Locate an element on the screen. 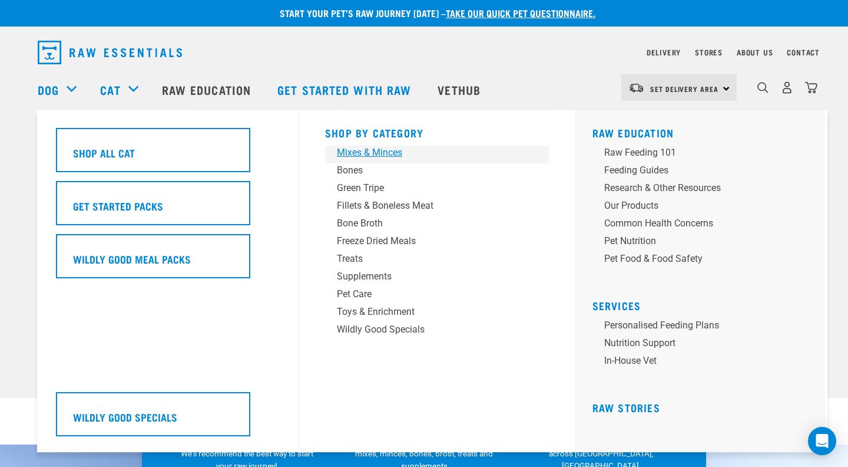  a: Delivery is located at coordinates (664, 52).